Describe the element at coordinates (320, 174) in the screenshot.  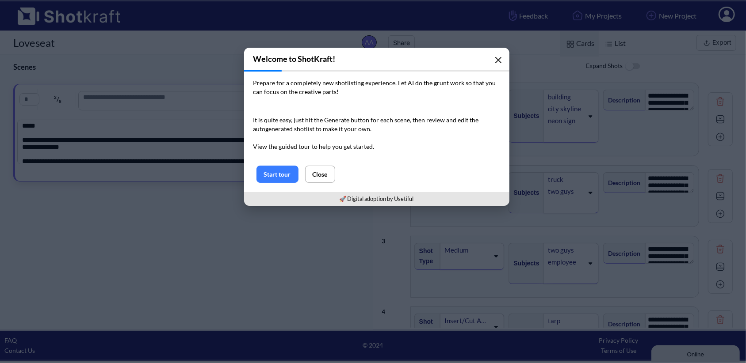
I see `button: Close` at that location.